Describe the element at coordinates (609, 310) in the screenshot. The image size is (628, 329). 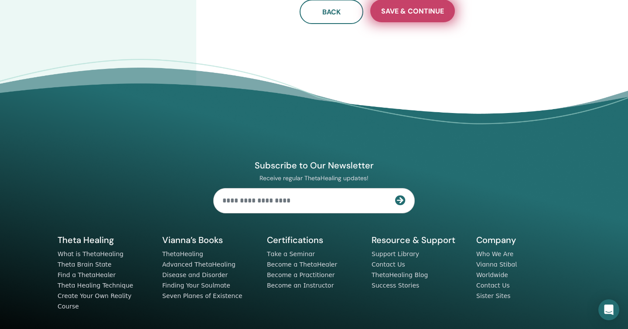
I see `div: Open Intercom Messenger` at that location.